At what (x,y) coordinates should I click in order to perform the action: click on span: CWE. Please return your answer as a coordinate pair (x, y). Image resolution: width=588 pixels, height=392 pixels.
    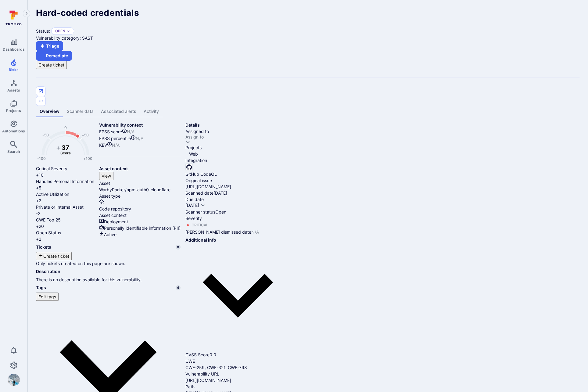
    Looking at the image, I should click on (190, 361).